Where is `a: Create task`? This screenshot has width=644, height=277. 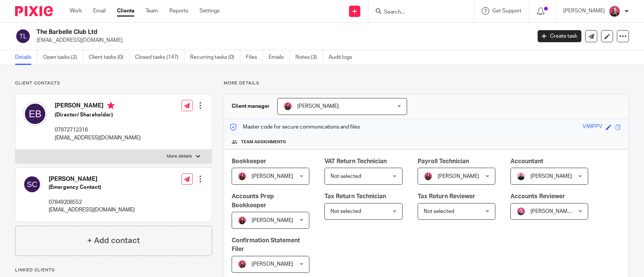
a: Create task is located at coordinates (559, 36).